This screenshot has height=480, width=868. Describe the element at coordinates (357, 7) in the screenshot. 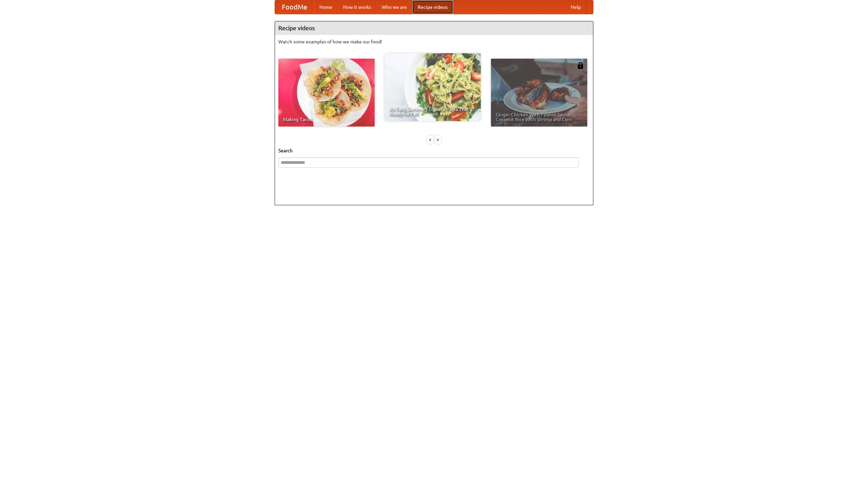

I see `a: How it works` at that location.